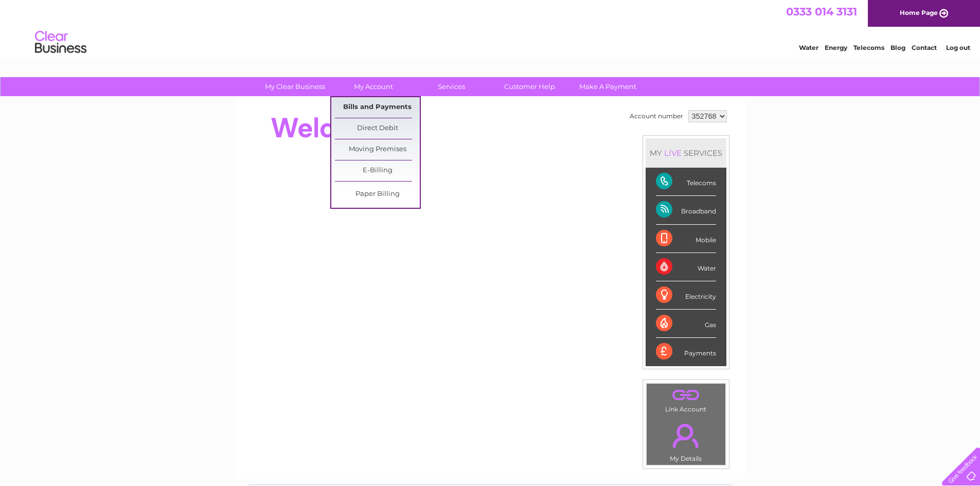 Image resolution: width=980 pixels, height=486 pixels. What do you see at coordinates (685, 181) in the screenshot?
I see `div: Telecoms` at bounding box center [685, 181].